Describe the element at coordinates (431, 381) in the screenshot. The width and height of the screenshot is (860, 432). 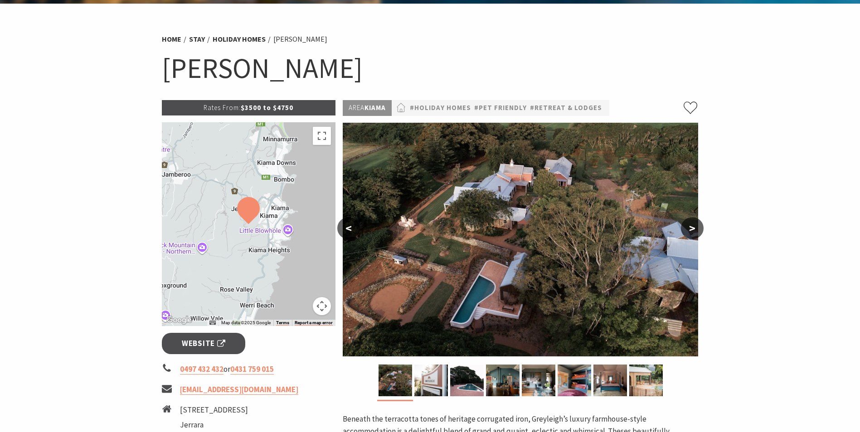
I see `img: Greyleigh sign` at that location.